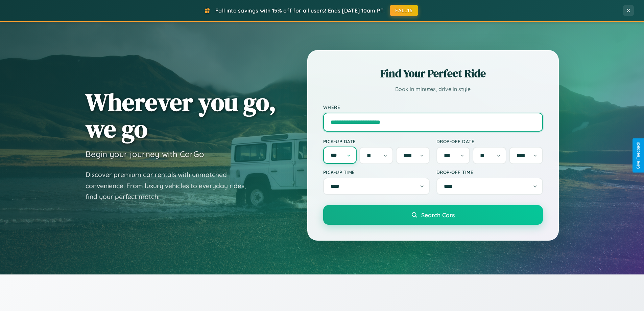 This screenshot has width=644, height=311. Describe the element at coordinates (433, 215) in the screenshot. I see `button: Search Cars` at that location.